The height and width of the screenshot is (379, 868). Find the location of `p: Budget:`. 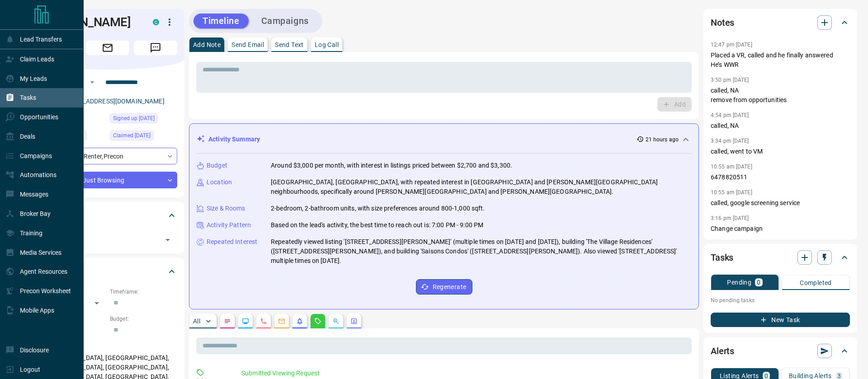

p: Budget: is located at coordinates (143, 319).